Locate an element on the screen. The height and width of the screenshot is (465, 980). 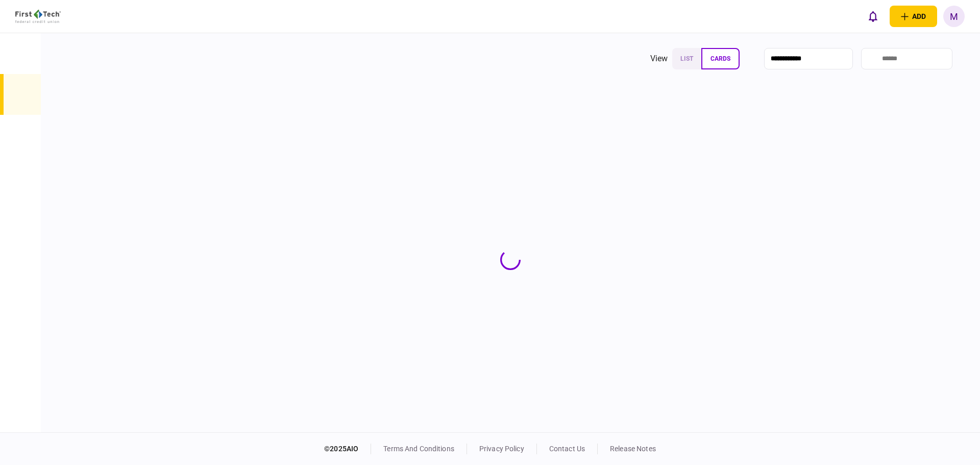
div: © 2025 AIO is located at coordinates (347, 449).